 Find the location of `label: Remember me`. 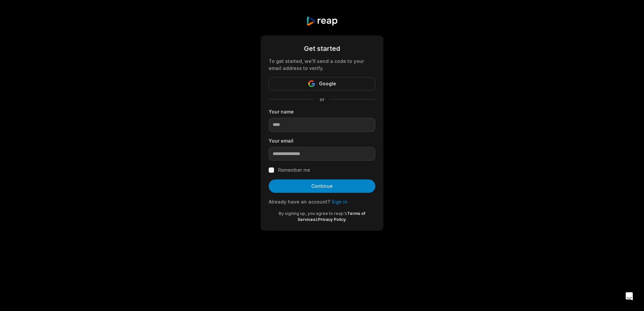

label: Remember me is located at coordinates (294, 170).